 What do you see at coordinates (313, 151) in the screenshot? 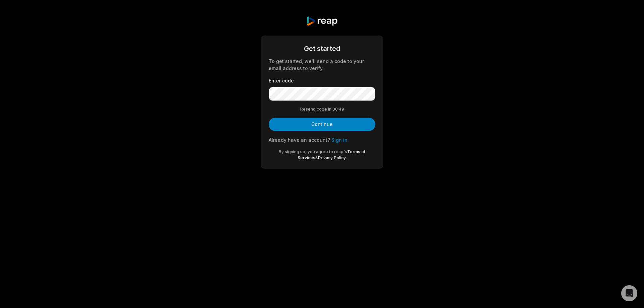
I see `span: By signing up, you agree to reap's` at bounding box center [313, 151].